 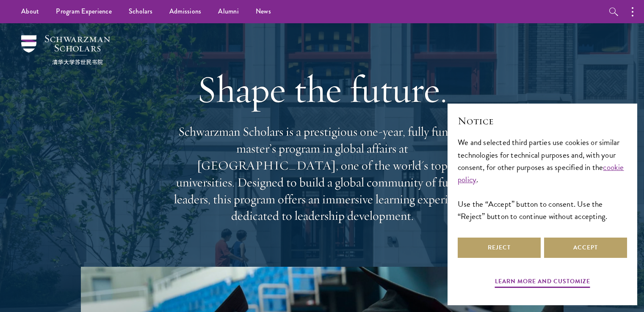 I want to click on h1: Shape the future., so click(x=322, y=89).